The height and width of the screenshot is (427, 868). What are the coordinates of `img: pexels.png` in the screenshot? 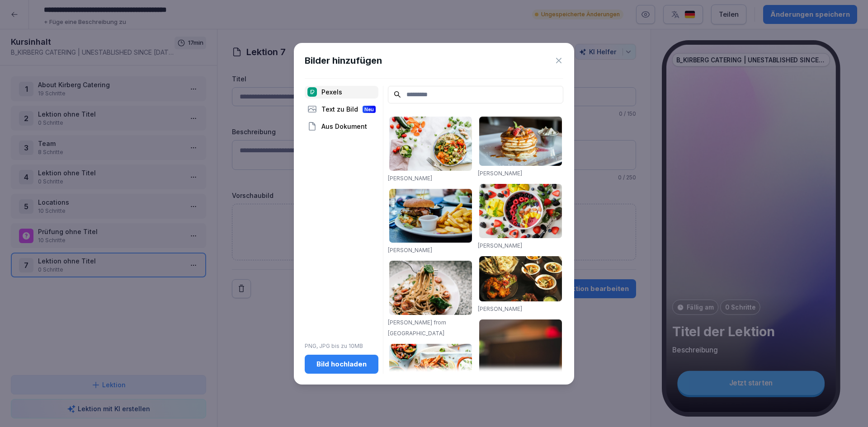 It's located at (312, 92).